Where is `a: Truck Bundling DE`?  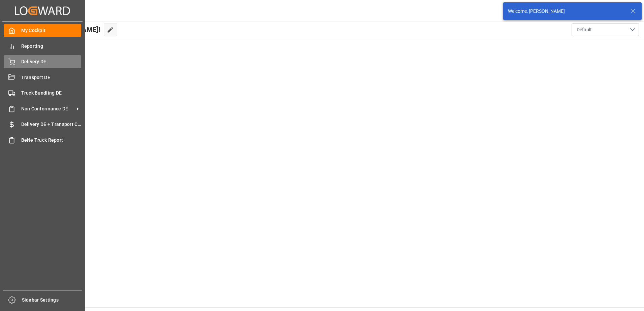
a: Truck Bundling DE is located at coordinates (43, 93).